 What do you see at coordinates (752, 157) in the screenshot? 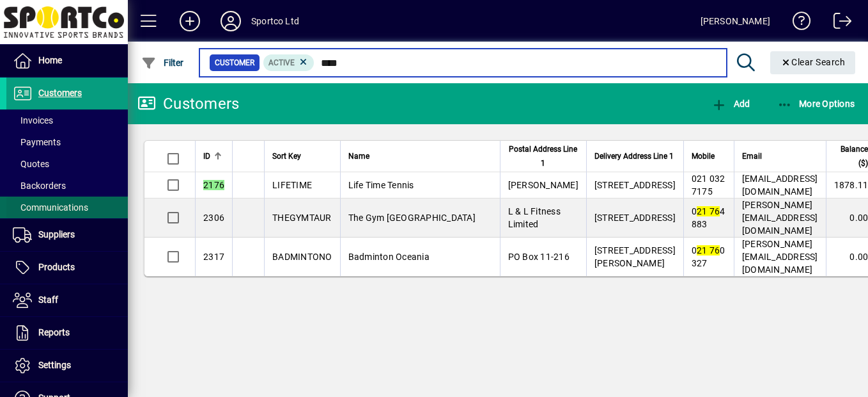
I see `span: Email` at bounding box center [752, 157].